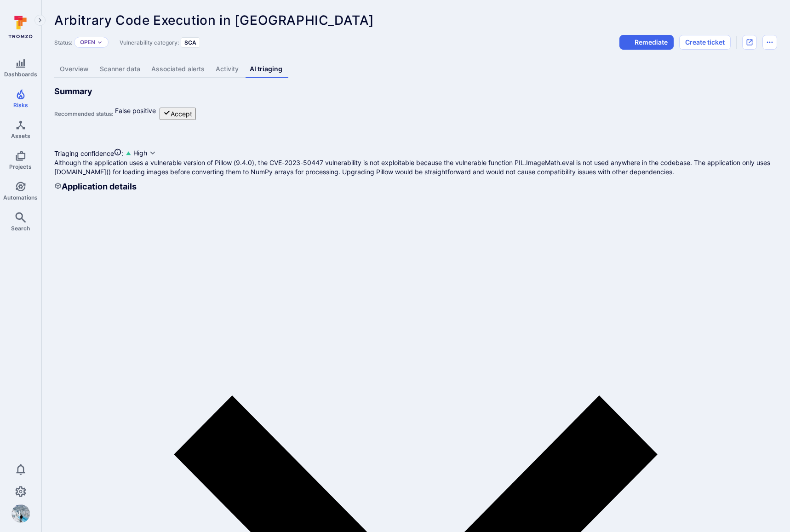 Image resolution: width=790 pixels, height=532 pixels. I want to click on span: Automations, so click(20, 197).